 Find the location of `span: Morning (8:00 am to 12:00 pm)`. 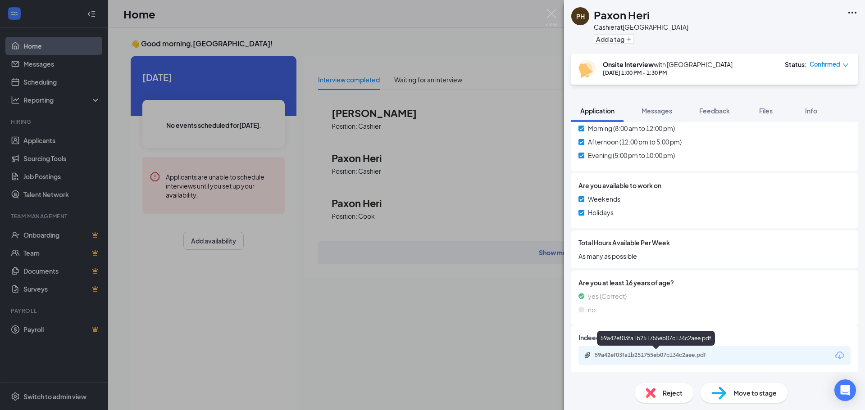

span: Morning (8:00 am to 12:00 pm) is located at coordinates (631, 128).